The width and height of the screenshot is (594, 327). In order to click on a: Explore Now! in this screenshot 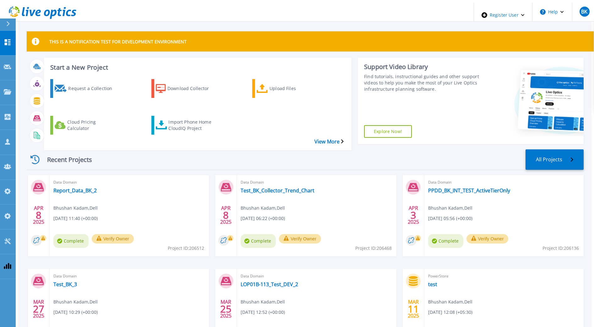, I will do `click(388, 132)`.